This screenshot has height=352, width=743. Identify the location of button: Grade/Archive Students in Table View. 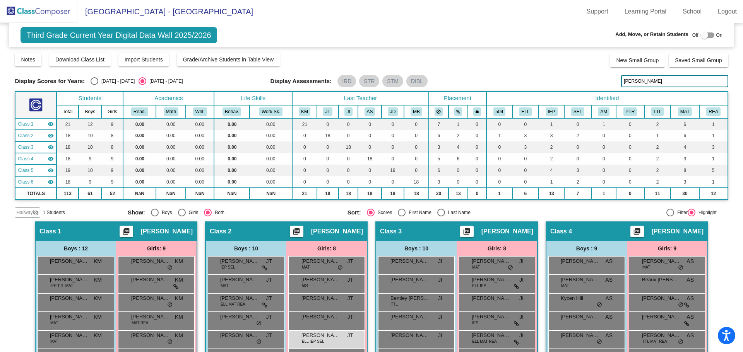
(228, 60).